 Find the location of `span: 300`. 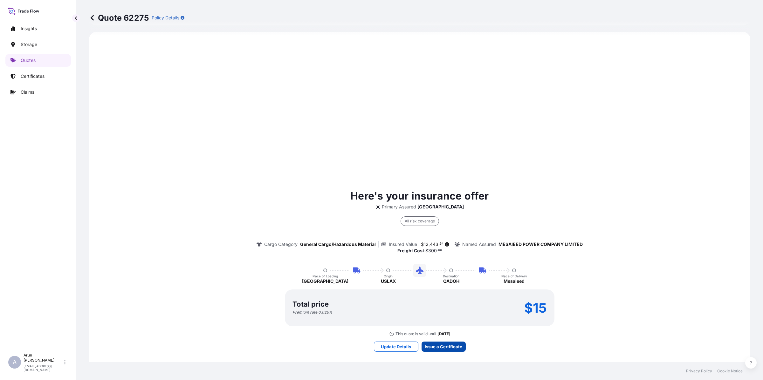

span: 300 is located at coordinates (432, 251).